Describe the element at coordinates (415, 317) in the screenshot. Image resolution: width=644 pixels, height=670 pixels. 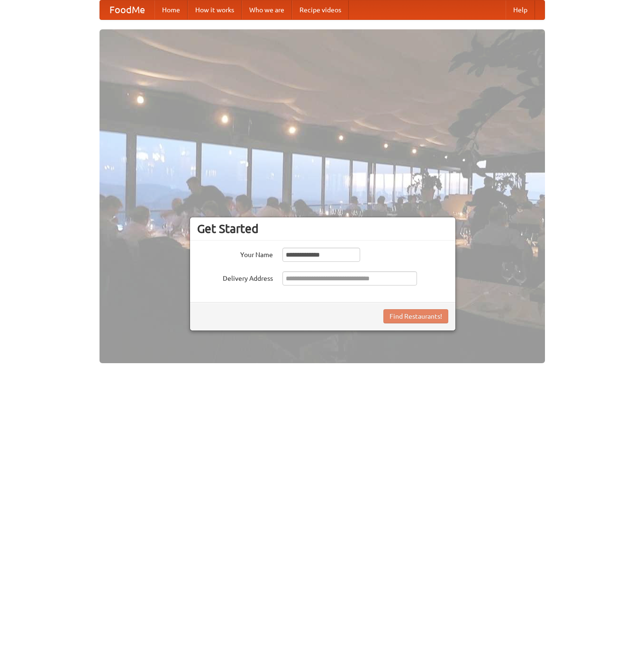
I see `button: Find Restaurants!` at that location.